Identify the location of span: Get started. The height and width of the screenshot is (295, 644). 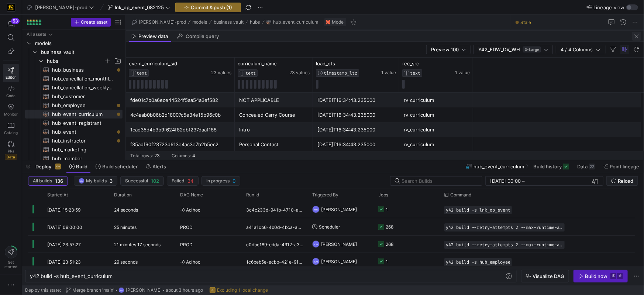
(11, 264).